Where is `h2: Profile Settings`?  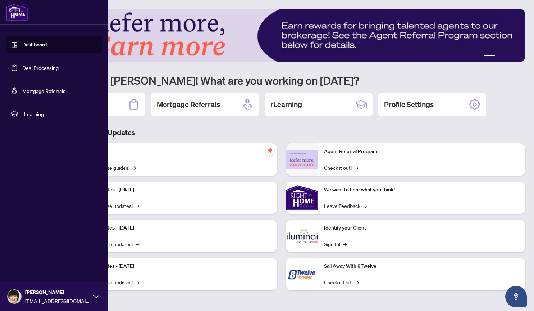
h2: Profile Settings is located at coordinates (409, 104).